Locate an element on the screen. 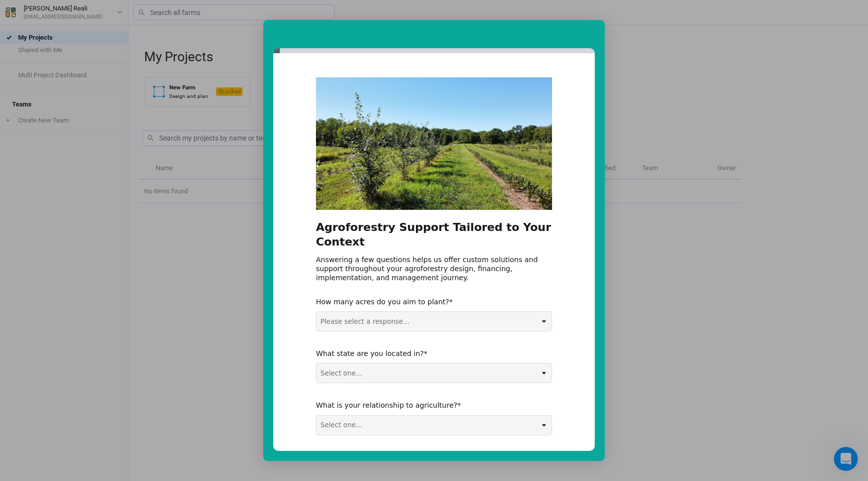 This screenshot has height=481, width=868. div: What state are you located in? is located at coordinates (427, 354).